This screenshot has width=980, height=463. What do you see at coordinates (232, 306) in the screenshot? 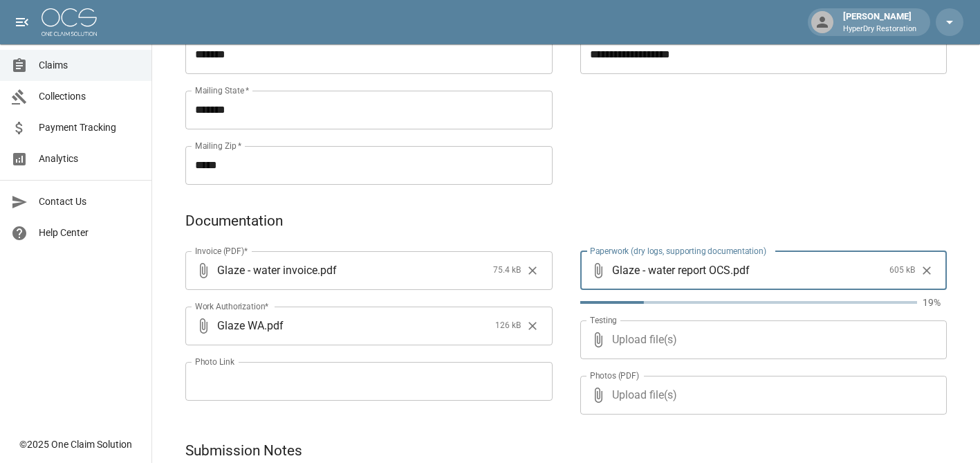
I see `label: Work Authorization*` at bounding box center [232, 306].